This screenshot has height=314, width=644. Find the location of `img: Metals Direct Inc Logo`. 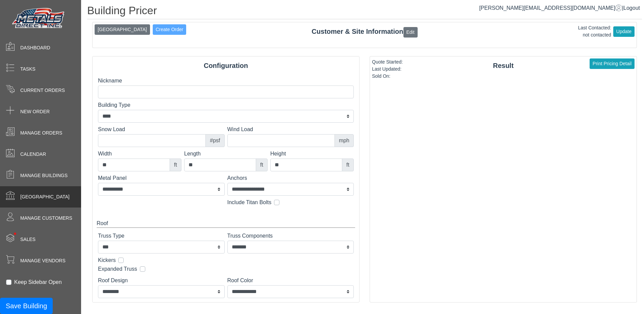

img: Metals Direct Inc Logo is located at coordinates (39, 18).